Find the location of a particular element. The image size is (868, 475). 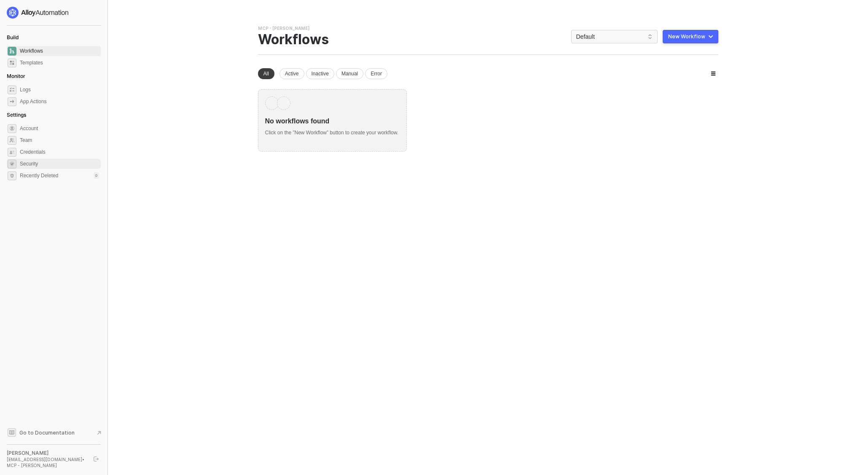

span: Go to Documentation is located at coordinates (47, 433).